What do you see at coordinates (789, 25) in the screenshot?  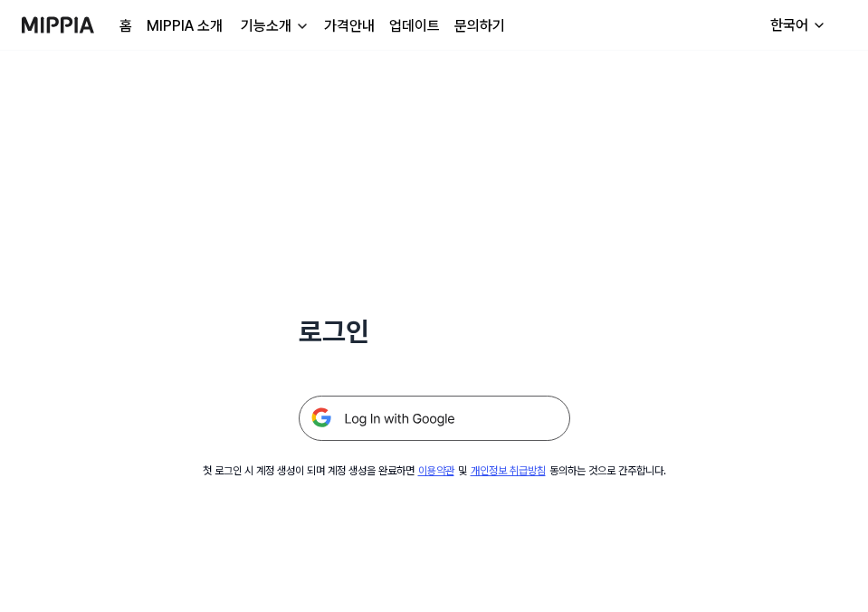 I see `div: 한국어` at bounding box center [789, 25].